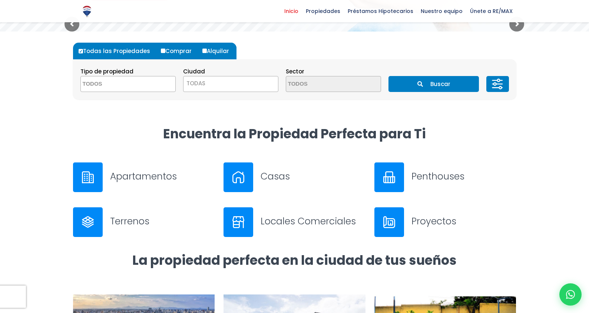 The height and width of the screenshot is (313, 589). I want to click on span: Inicio, so click(291, 11).